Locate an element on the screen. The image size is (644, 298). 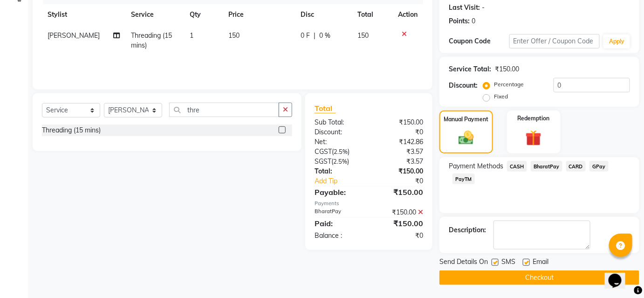
span: CASH is located at coordinates (517, 166).